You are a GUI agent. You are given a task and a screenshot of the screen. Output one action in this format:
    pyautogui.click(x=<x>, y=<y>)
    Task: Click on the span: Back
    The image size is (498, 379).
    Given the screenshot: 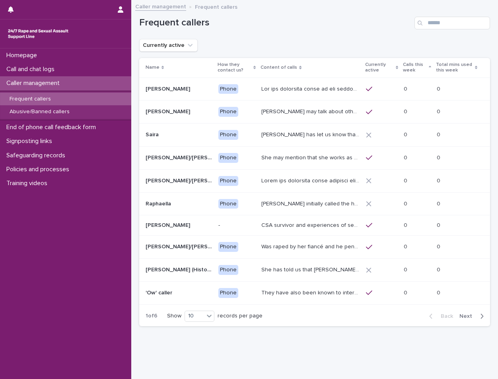 What is the action you would take?
    pyautogui.click(x=444, y=317)
    